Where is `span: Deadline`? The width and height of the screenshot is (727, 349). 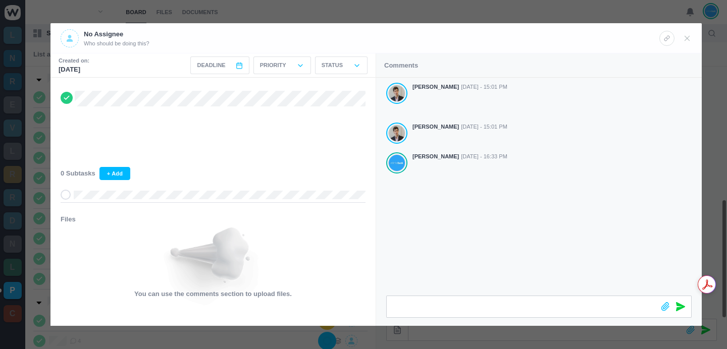 span: Deadline is located at coordinates (211, 65).